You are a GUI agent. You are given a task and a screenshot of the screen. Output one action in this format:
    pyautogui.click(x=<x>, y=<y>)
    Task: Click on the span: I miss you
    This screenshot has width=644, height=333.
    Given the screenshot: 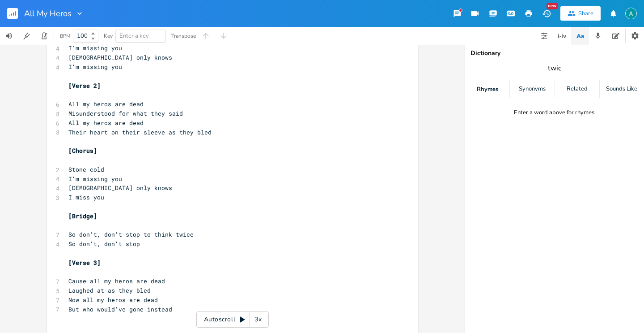 What is the action you would take?
    pyautogui.click(x=86, y=197)
    